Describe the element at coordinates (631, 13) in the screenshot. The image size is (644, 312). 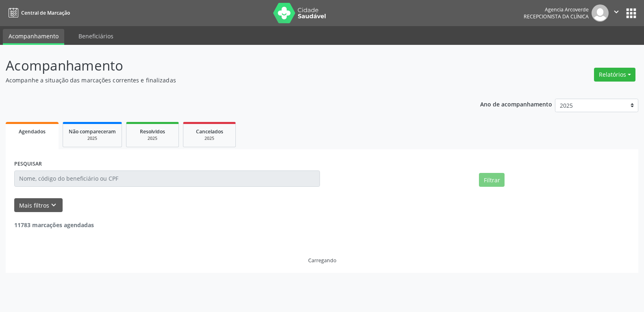
I see `button: apps` at that location.